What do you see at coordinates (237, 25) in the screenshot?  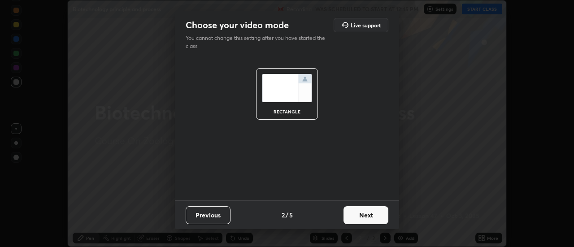 I see `h2: Choose your video mode` at bounding box center [237, 25].